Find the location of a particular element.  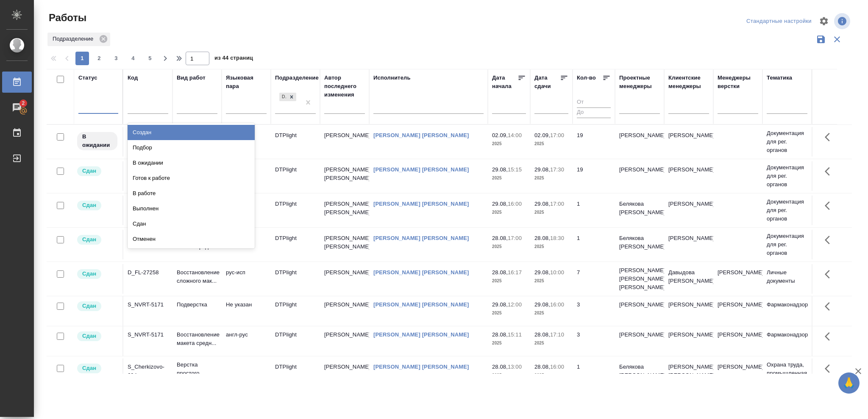

div: Код is located at coordinates (132, 78).